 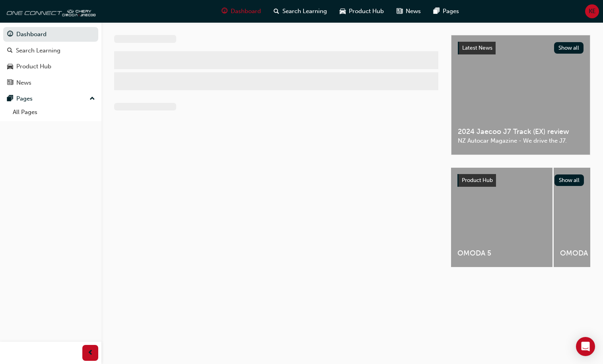 I want to click on a: News, so click(x=50, y=82).